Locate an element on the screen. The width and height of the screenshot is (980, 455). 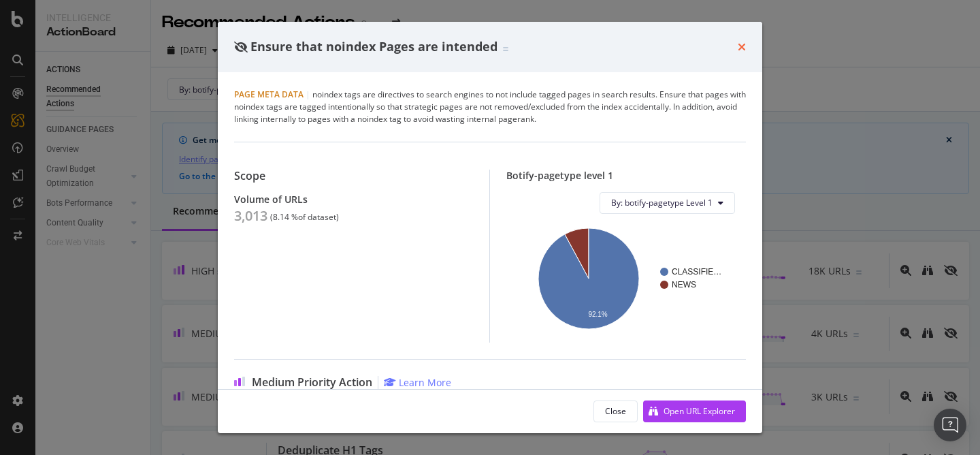
span: Page Meta Data is located at coordinates (269, 94).